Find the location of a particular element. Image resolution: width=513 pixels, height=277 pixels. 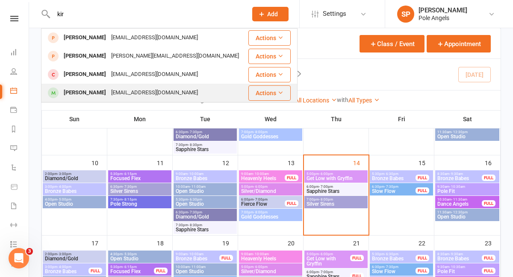

span: 3 is located at coordinates (29, 252).